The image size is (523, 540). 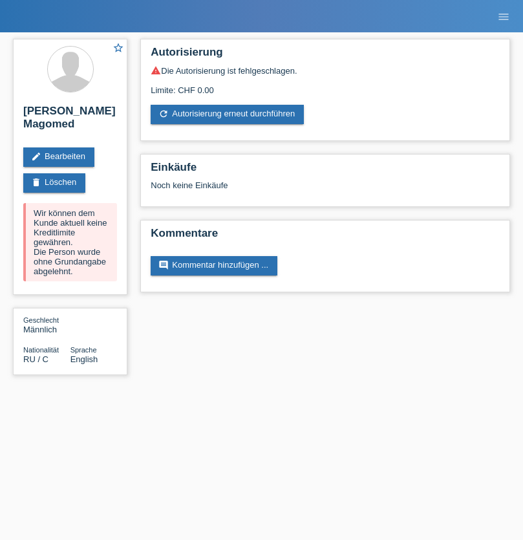 I want to click on div: Wir können dem Kunde aktuell keine Kreditlimite gewähren. Die Person wurde ohne Grundangabe abgel..., so click(x=70, y=242).